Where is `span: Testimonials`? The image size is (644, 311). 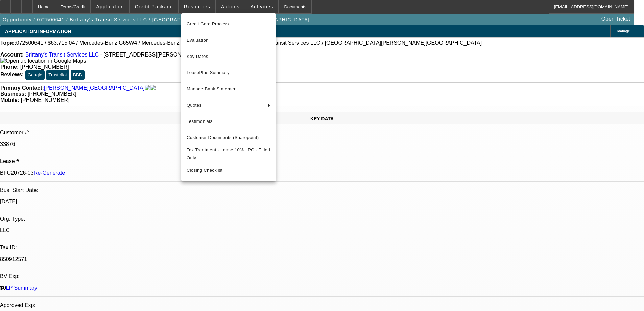
span: Testimonials is located at coordinates (229, 122).